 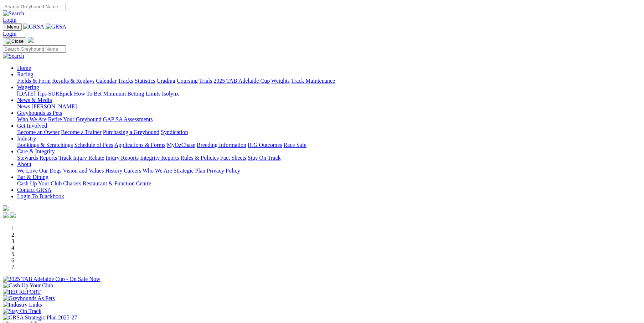 What do you see at coordinates (34, 190) in the screenshot?
I see `a: Contact GRSA` at bounding box center [34, 190].